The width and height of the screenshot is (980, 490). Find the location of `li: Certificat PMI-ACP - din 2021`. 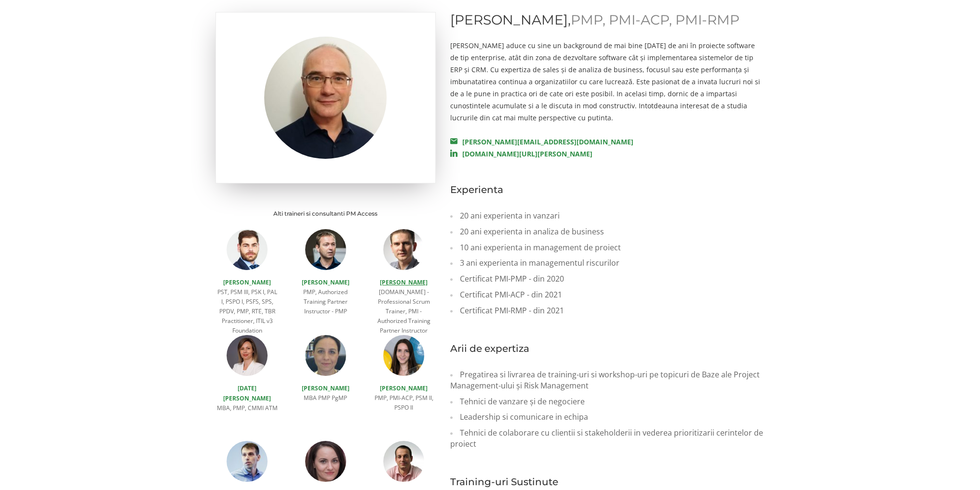

li: Certificat PMI-ACP - din 2021 is located at coordinates (607, 294).